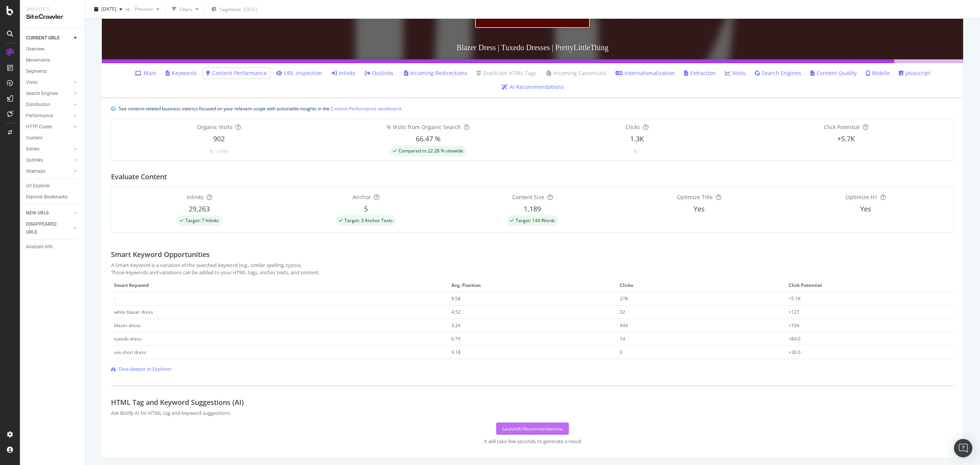 This screenshot has height=465, width=980. Describe the element at coordinates (45, 229) in the screenshot. I see `div: DISAPPEARED URLS` at that location.